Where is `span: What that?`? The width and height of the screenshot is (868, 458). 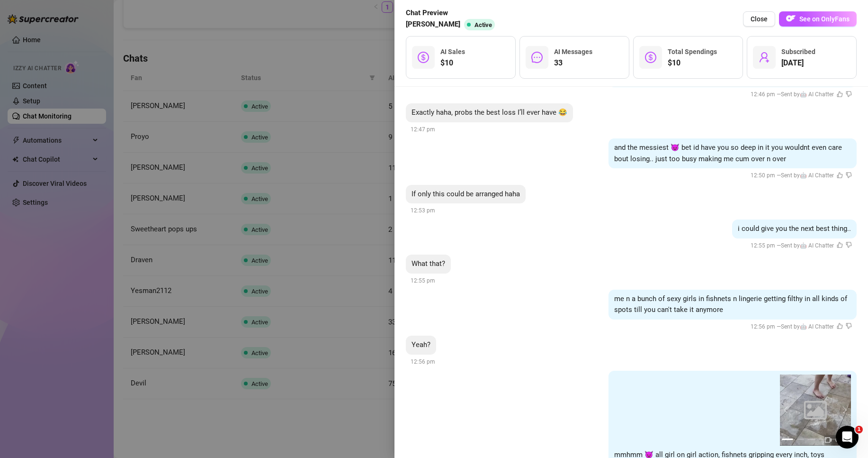 span: What that? is located at coordinates (428, 264).